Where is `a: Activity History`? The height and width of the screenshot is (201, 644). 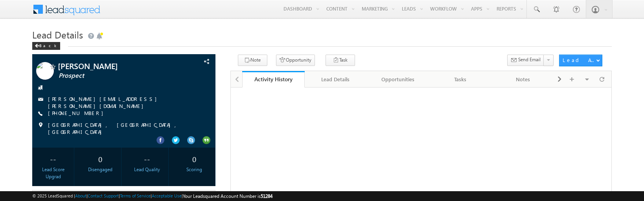 a: Activity History is located at coordinates (274, 79).